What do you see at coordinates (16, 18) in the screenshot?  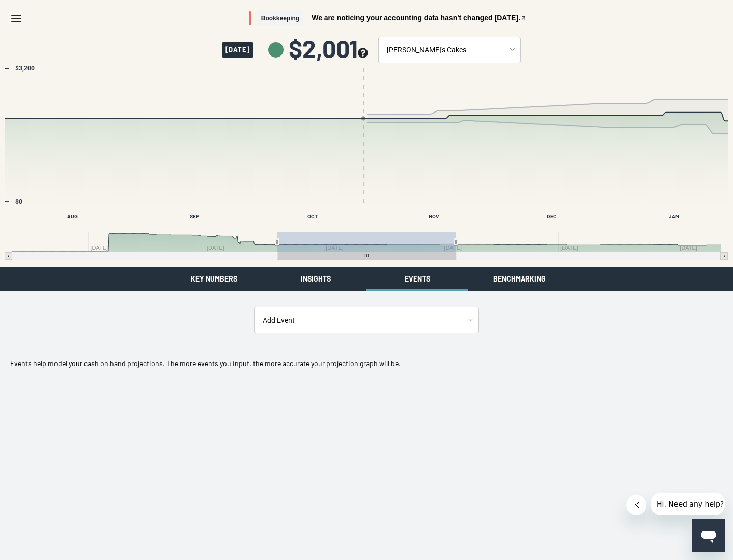 I see `svg: Menu` at bounding box center [16, 18].